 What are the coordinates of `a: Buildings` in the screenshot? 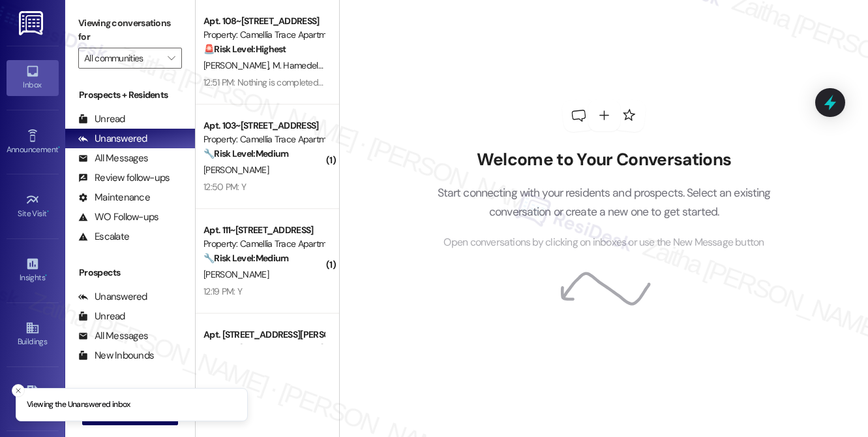 It's located at (32, 334).